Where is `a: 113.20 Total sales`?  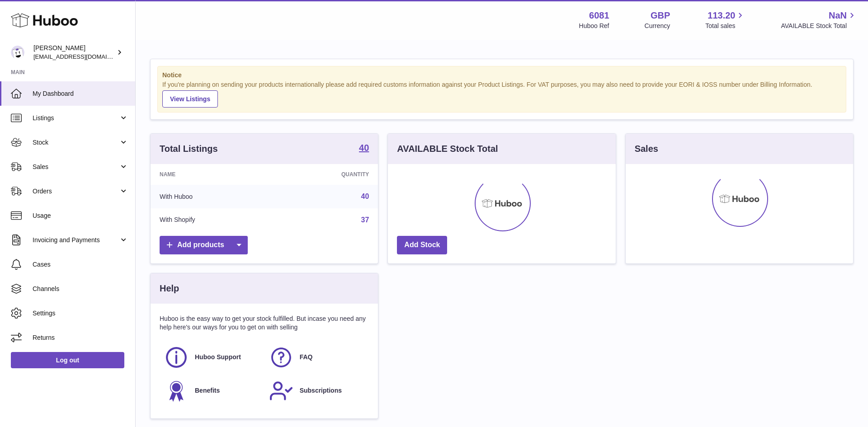
a: 113.20 Total sales is located at coordinates (725, 20).